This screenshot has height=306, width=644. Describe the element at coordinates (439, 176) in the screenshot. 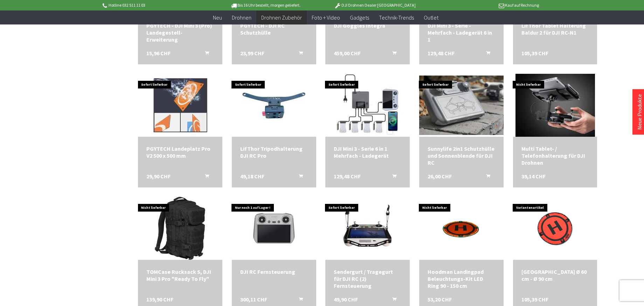

I see `span: 26,00 CHF` at that location.